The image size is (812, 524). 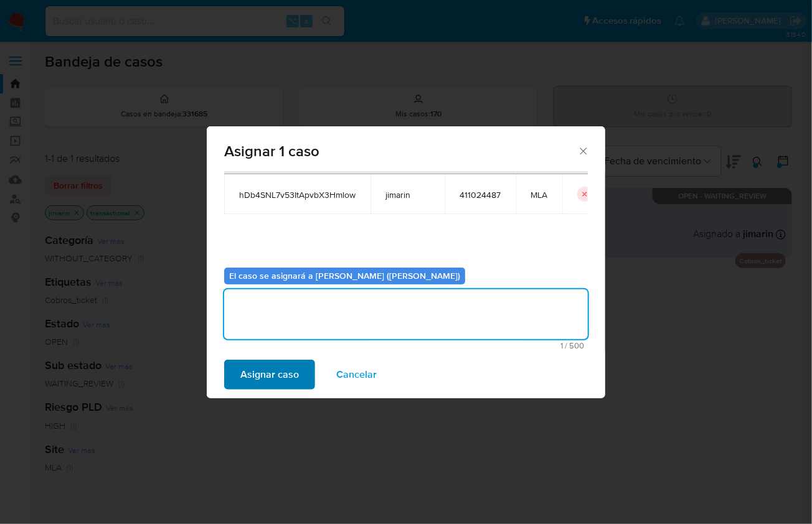 What do you see at coordinates (539, 194) in the screenshot?
I see `span: MLA` at bounding box center [539, 194].